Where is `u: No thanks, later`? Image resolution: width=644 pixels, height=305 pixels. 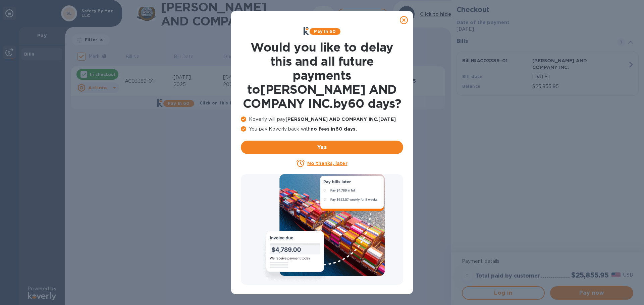 u: No thanks, later is located at coordinates (327, 164).